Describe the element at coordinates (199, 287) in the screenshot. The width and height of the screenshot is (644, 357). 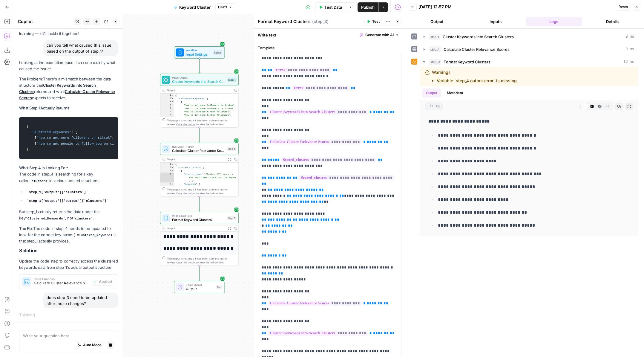
I see `div: Single OutputOutputEnd` at that location.